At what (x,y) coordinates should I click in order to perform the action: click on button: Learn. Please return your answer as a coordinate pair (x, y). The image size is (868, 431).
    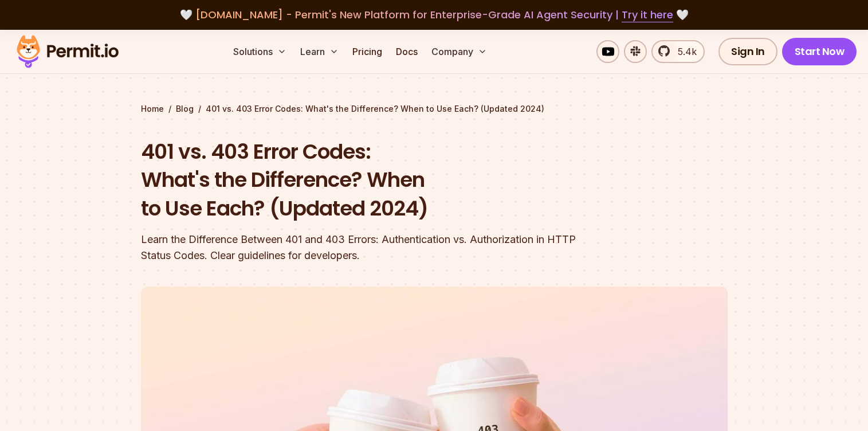
    Looking at the image, I should click on (319, 52).